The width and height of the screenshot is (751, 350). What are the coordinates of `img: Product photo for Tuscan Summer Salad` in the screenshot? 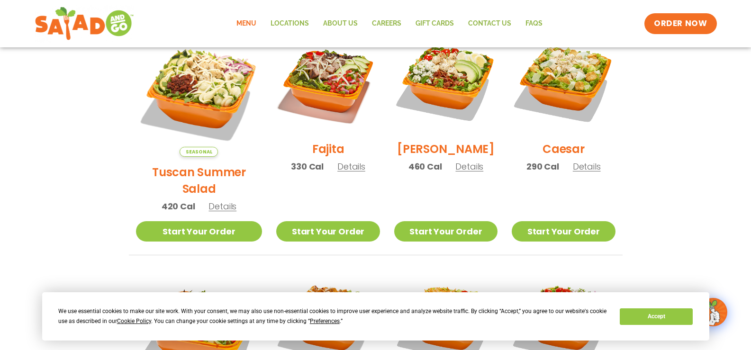 It's located at (199, 93).